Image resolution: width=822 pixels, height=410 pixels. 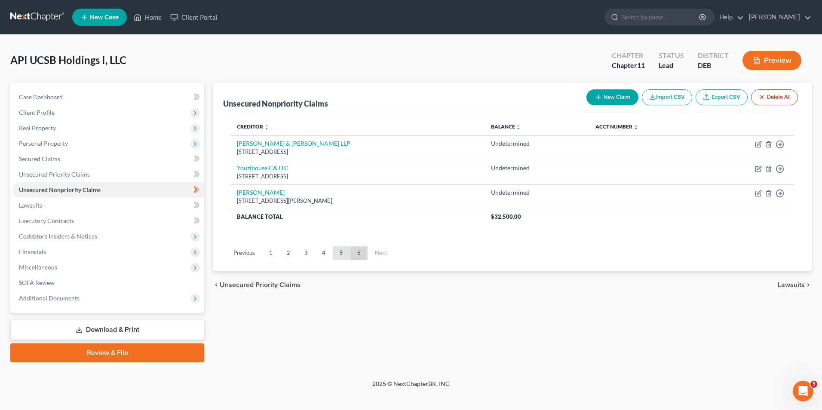 What do you see at coordinates (671, 65) in the screenshot?
I see `div: Lead` at bounding box center [671, 65].